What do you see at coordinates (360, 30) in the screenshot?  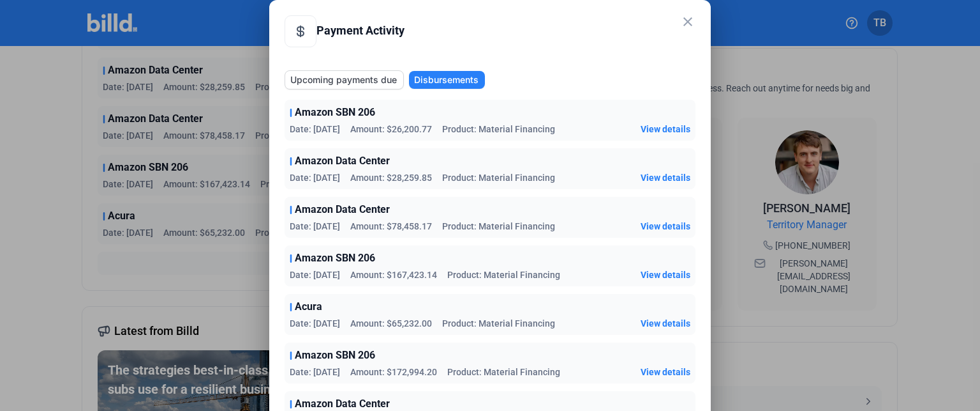 I see `span: Payment Activity` at bounding box center [360, 30].